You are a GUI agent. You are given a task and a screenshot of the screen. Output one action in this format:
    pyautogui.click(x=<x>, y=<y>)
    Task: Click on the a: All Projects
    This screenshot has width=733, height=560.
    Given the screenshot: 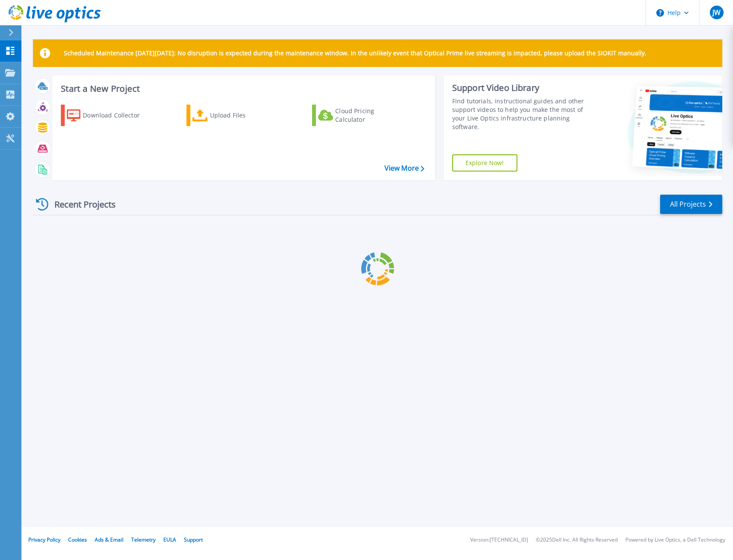 What is the action you would take?
    pyautogui.click(x=691, y=204)
    